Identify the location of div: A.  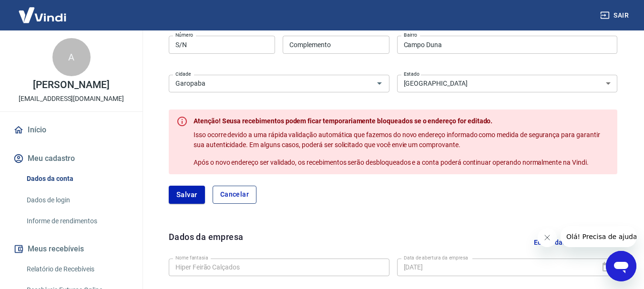
(71, 57).